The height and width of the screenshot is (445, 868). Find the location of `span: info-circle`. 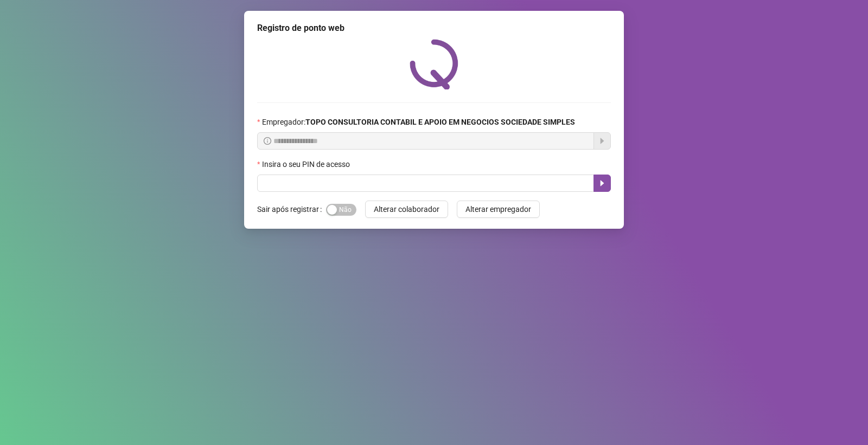

span: info-circle is located at coordinates (267, 141).